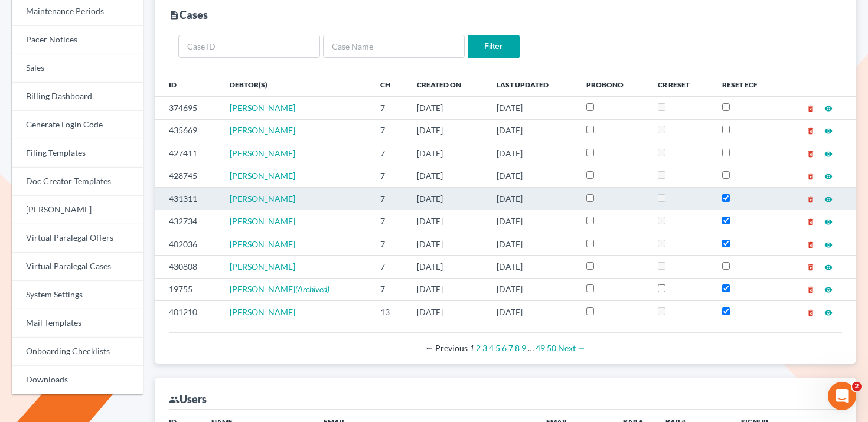  What do you see at coordinates (77, 323) in the screenshot?
I see `a: Mail Templates` at bounding box center [77, 323].